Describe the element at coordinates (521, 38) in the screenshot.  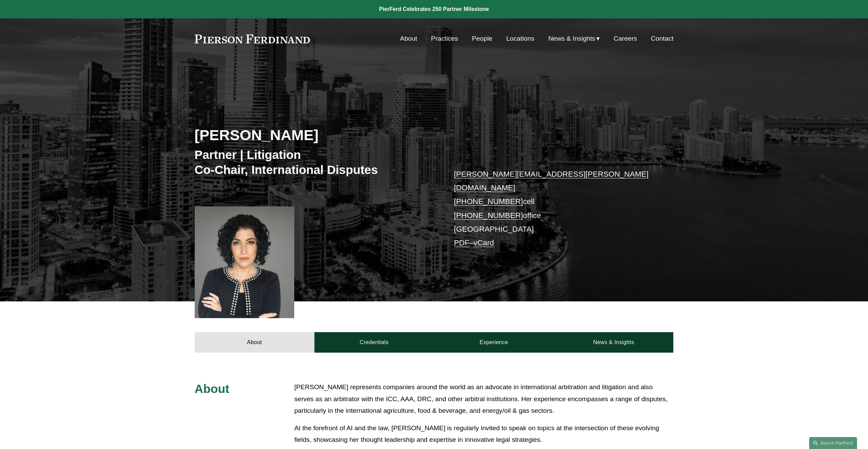
I see `a: Locations` at that location.